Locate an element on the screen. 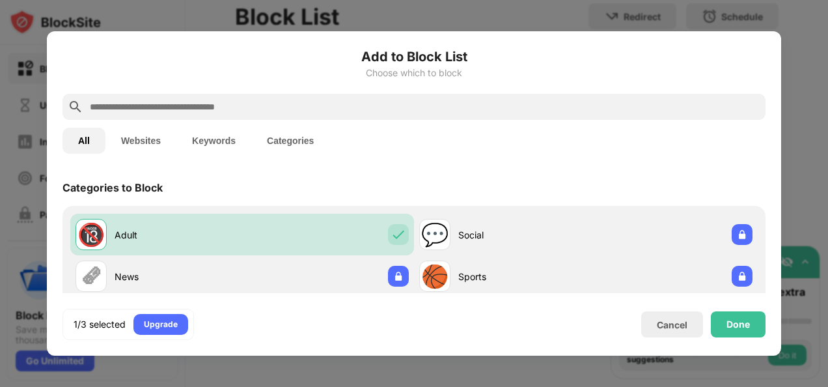 The width and height of the screenshot is (828, 387). button: Categories is located at coordinates (290, 141).